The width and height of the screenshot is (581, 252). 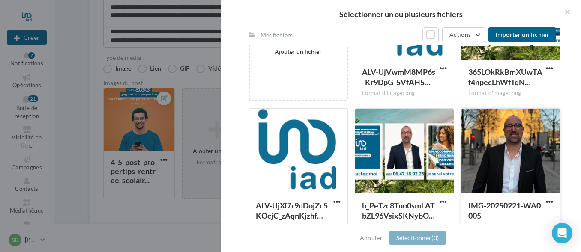 What do you see at coordinates (371, 238) in the screenshot?
I see `button: Annuler` at bounding box center [371, 238].